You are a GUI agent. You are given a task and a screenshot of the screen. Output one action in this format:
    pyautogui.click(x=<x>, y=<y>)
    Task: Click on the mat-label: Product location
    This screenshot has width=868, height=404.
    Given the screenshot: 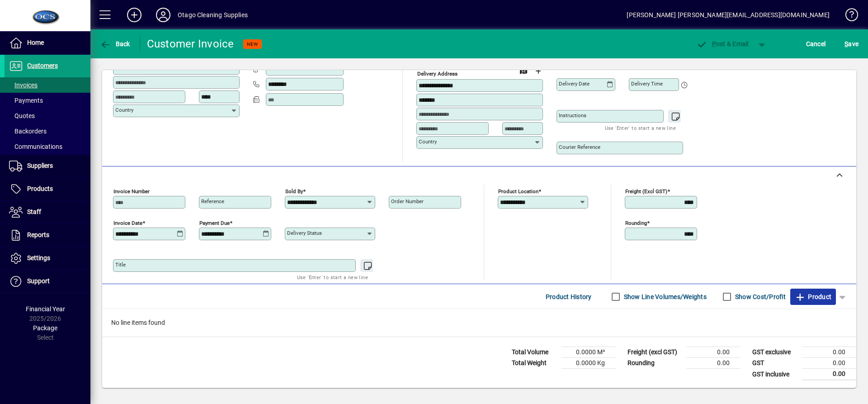 What is the action you would take?
    pyautogui.click(x=518, y=191)
    